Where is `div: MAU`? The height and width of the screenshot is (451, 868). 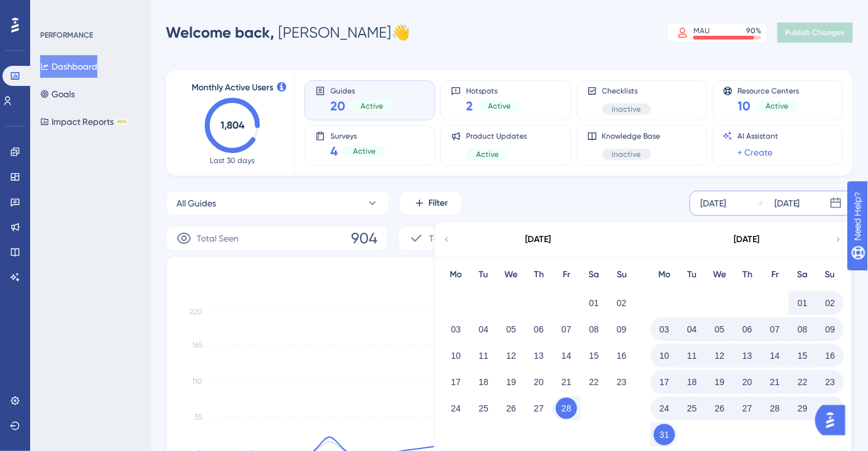
div: MAU is located at coordinates (701, 30).